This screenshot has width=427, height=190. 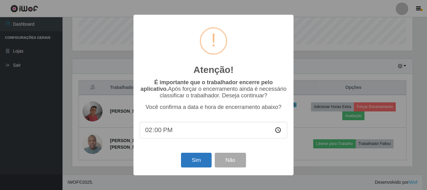 I want to click on b: É importante que o trabalhador encerre pelo aplicativo., so click(x=206, y=85).